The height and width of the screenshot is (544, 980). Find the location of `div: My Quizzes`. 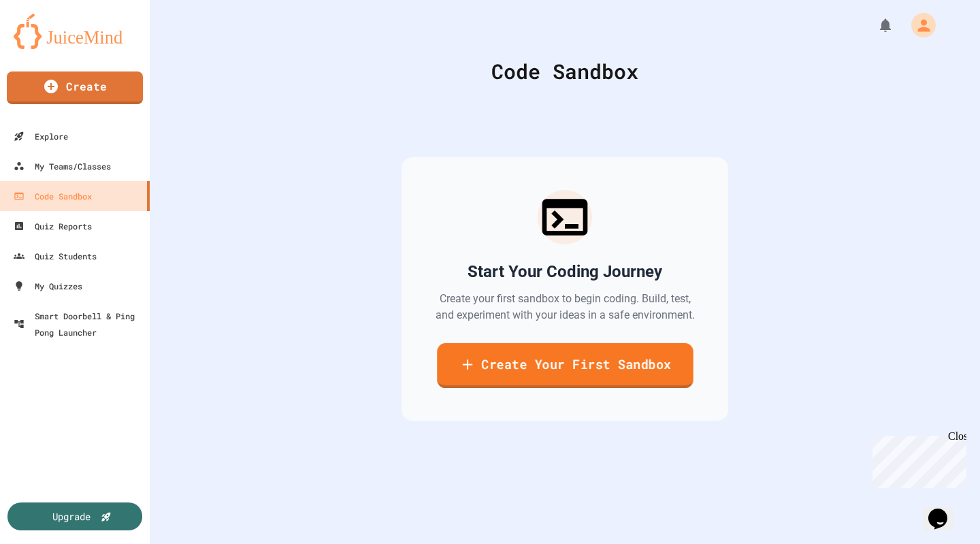

div: My Quizzes is located at coordinates (48, 286).